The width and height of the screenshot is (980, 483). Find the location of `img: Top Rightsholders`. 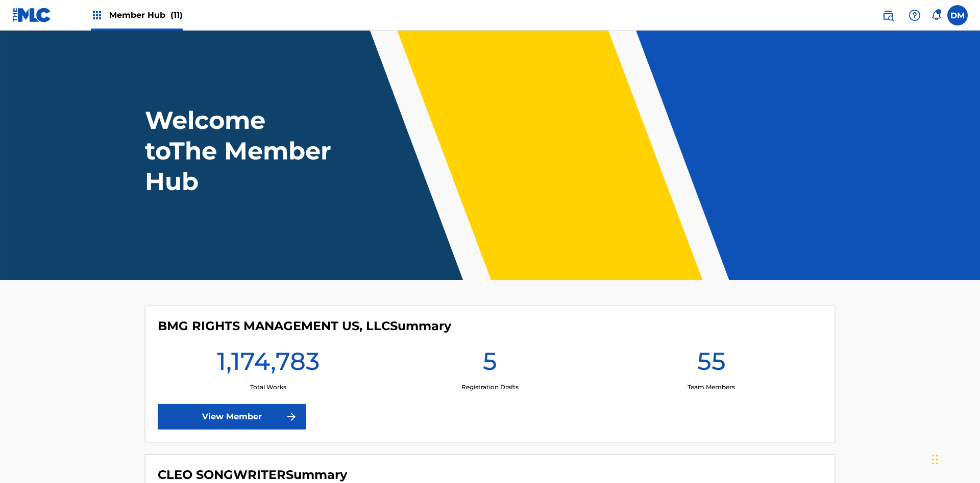

img: Top Rightsholders is located at coordinates (97, 15).